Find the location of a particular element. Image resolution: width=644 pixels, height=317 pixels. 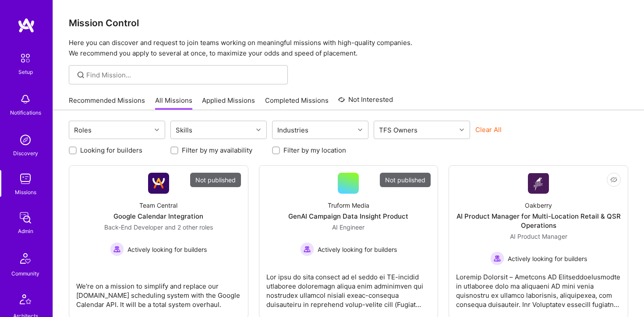

img: discovery is located at coordinates (25, 140).